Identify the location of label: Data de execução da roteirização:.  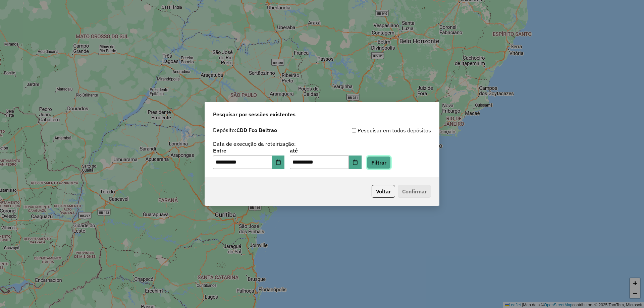
(254, 144).